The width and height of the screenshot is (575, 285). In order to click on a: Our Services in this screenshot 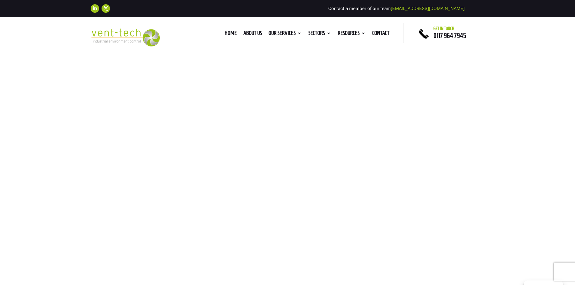, I will do `click(285, 34)`.